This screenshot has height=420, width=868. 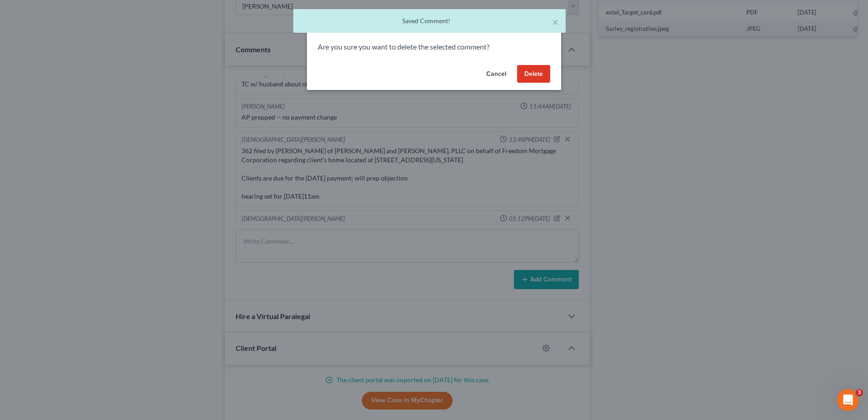 What do you see at coordinates (434, 46) in the screenshot?
I see `p: Are you sure you want to delete the selected comment?` at bounding box center [434, 46].